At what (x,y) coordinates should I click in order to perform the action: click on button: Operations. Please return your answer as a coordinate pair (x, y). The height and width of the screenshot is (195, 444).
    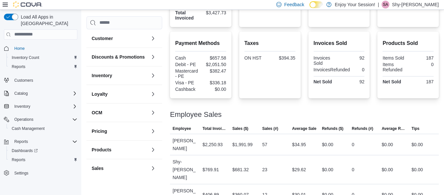
    Looking at the image, I should click on (41, 119).